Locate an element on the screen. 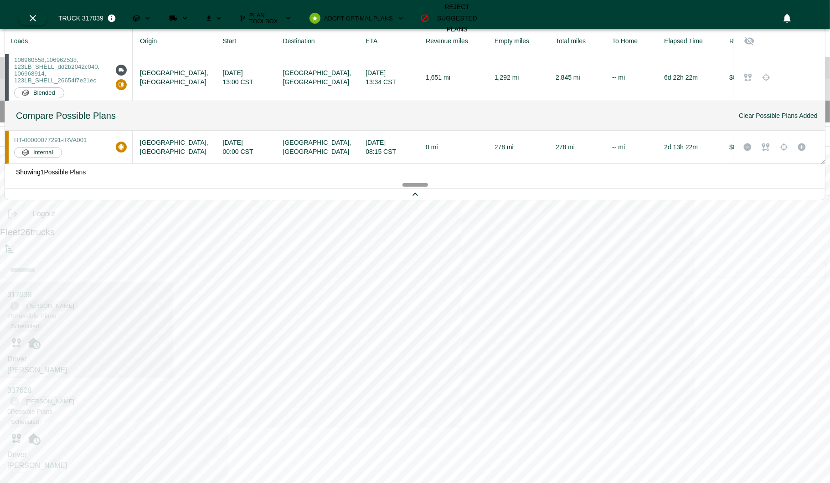 The width and height of the screenshot is (830, 483). span: Start is located at coordinates (236, 41).